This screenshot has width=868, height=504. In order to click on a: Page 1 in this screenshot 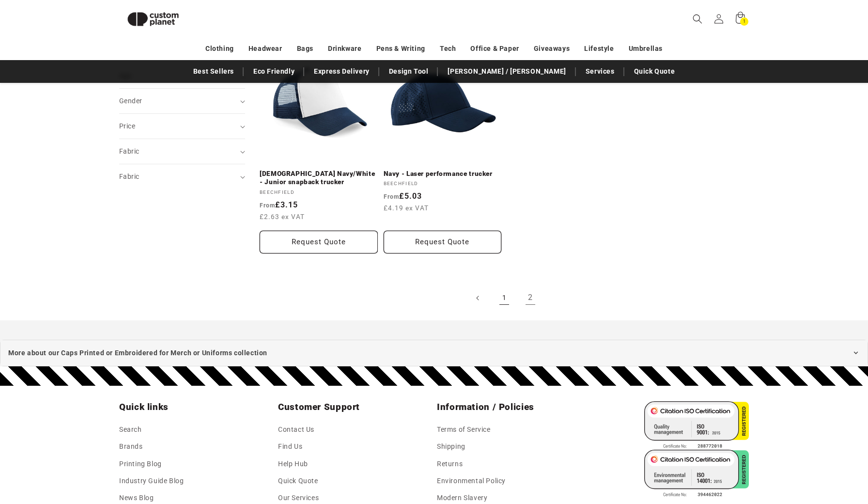, I will do `click(504, 298)`.